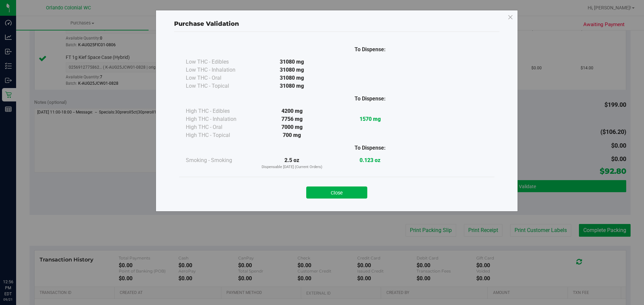  Describe the element at coordinates (370, 119) in the screenshot. I see `strong: 1570 mg` at that location.